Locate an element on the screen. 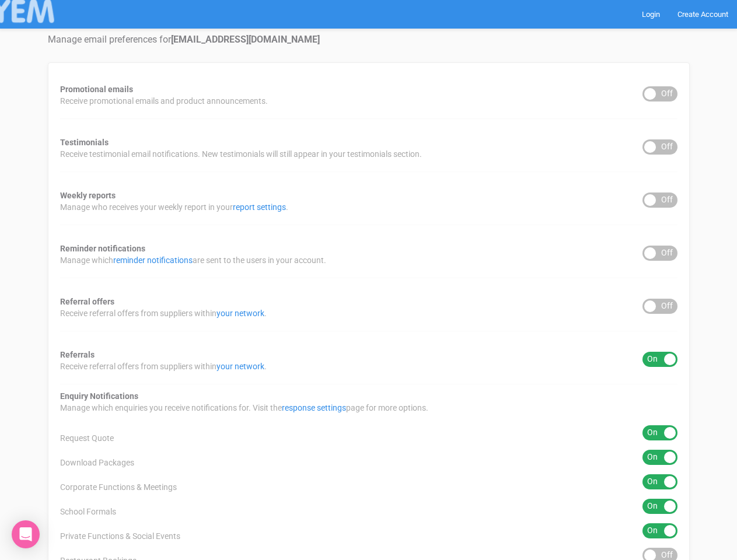 This screenshot has width=737, height=560. strong: Promotional emails is located at coordinates (96, 90).